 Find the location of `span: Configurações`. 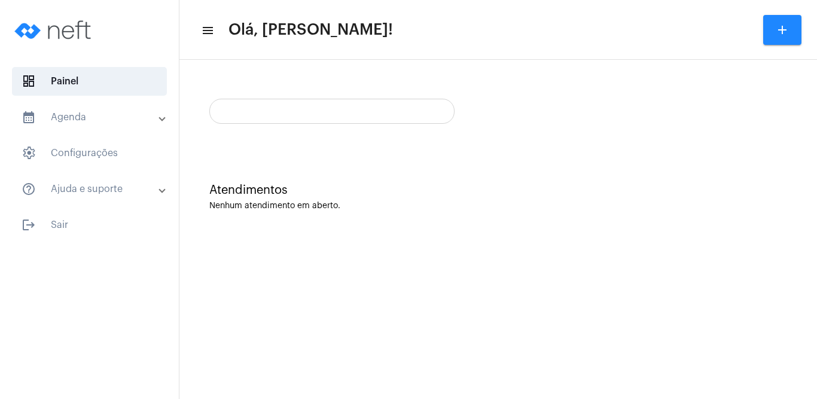

span: Configurações is located at coordinates (89, 153).